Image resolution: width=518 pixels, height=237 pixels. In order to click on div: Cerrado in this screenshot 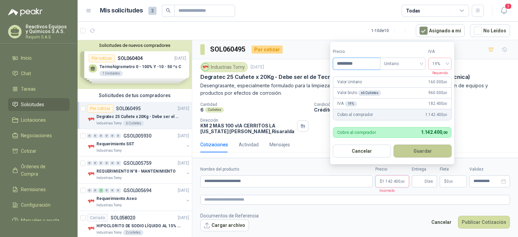, I will do `click(98, 218)`.